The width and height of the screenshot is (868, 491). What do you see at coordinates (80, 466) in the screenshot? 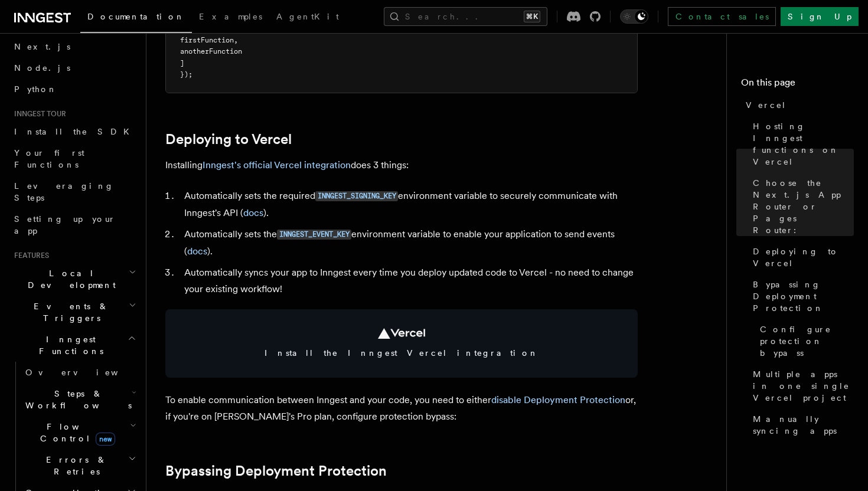
I see `button: Errors & Retries` at bounding box center [80, 466].